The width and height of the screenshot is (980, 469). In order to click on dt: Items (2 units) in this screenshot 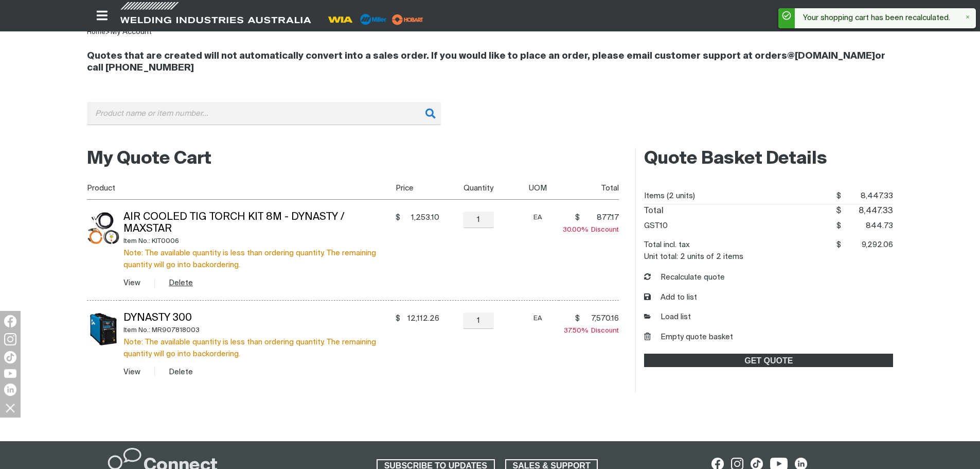, I will do `click(669, 196)`.